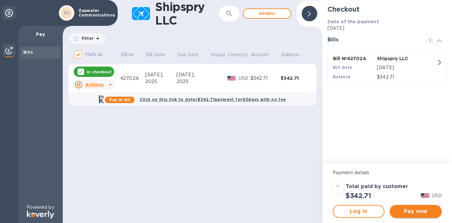  I want to click on span: Amount, so click(264, 55).